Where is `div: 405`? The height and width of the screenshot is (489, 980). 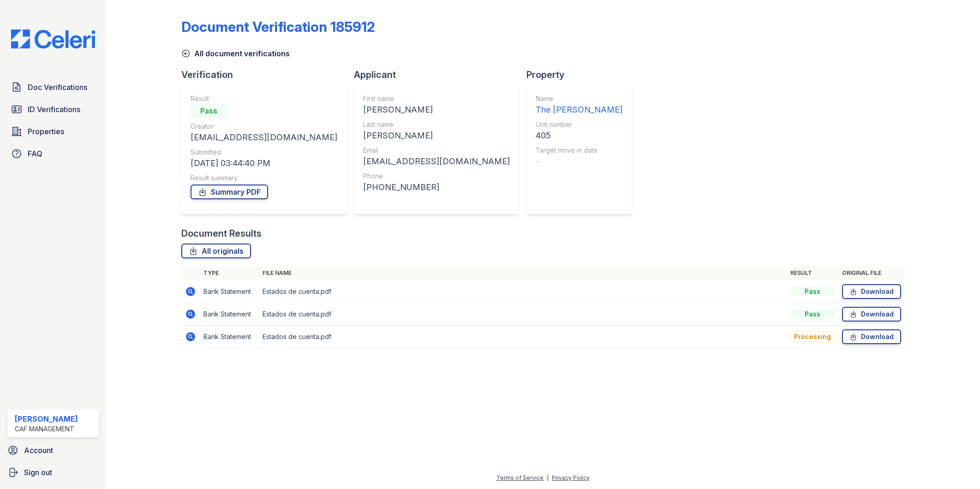 div: 405 is located at coordinates (579, 136).